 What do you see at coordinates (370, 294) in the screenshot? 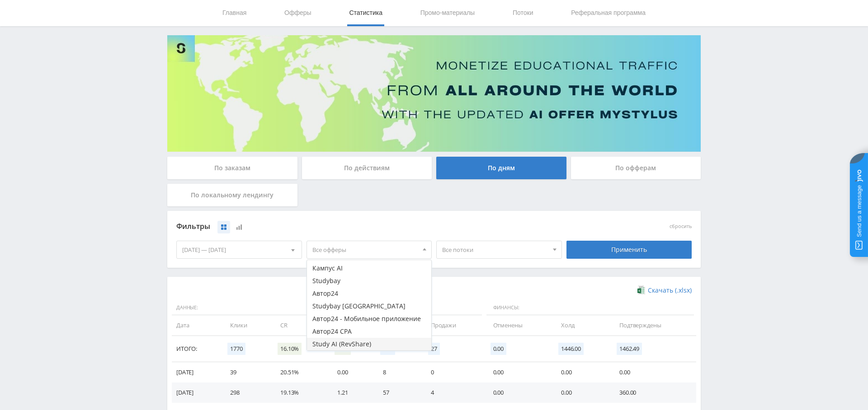
I see `button: Автор24` at bounding box center [370, 294].